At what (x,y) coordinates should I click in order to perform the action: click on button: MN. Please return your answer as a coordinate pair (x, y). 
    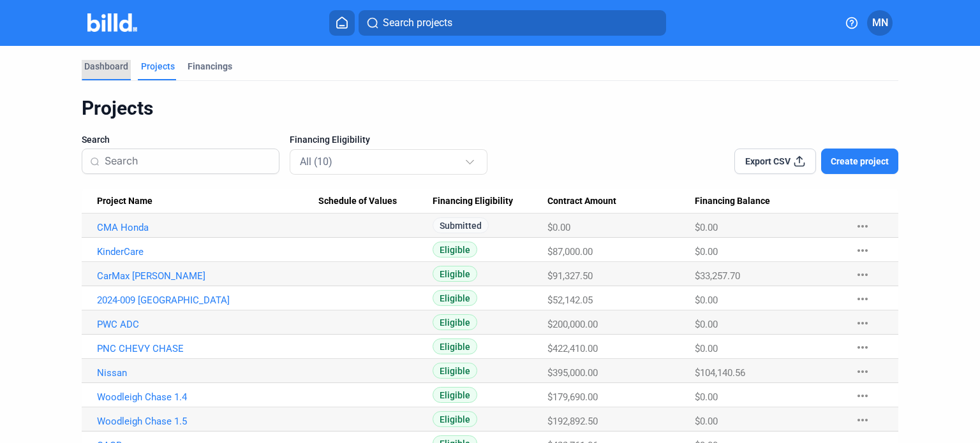
    Looking at the image, I should click on (879, 23).